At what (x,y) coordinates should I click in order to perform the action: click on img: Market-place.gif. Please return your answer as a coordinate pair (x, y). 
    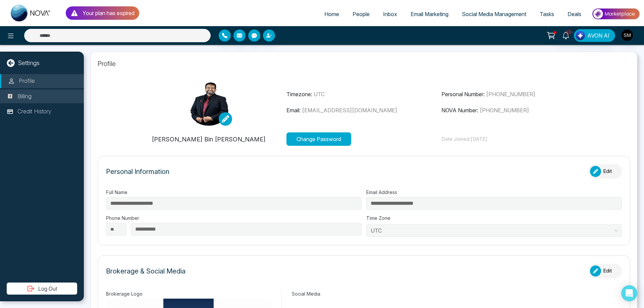
    Looking at the image, I should click on (616, 14).